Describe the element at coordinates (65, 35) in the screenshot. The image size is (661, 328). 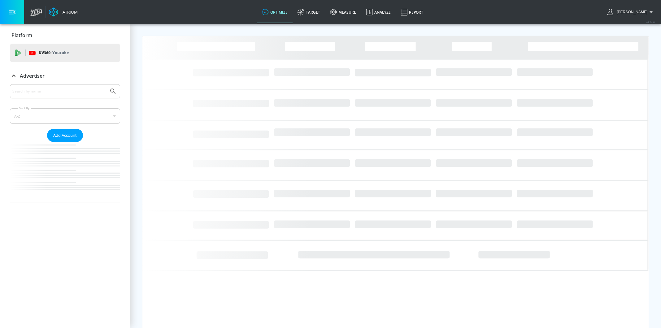
I see `div: Platform` at that location.